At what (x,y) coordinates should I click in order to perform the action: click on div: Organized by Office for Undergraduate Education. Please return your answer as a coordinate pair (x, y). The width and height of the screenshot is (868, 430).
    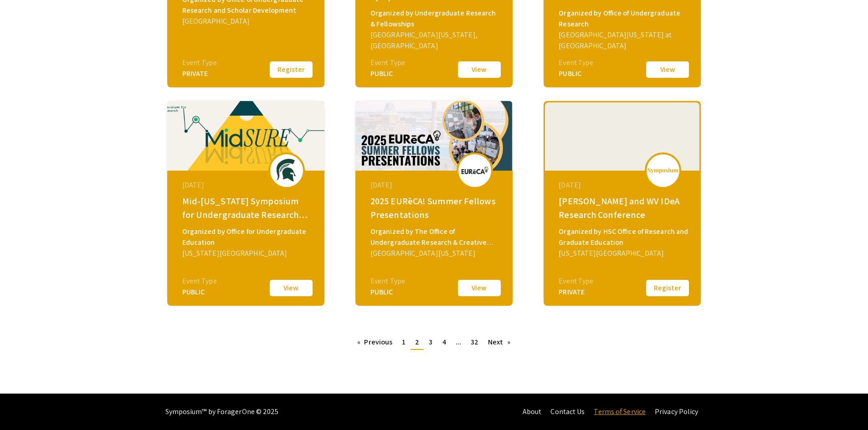
    Looking at the image, I should click on (247, 237).